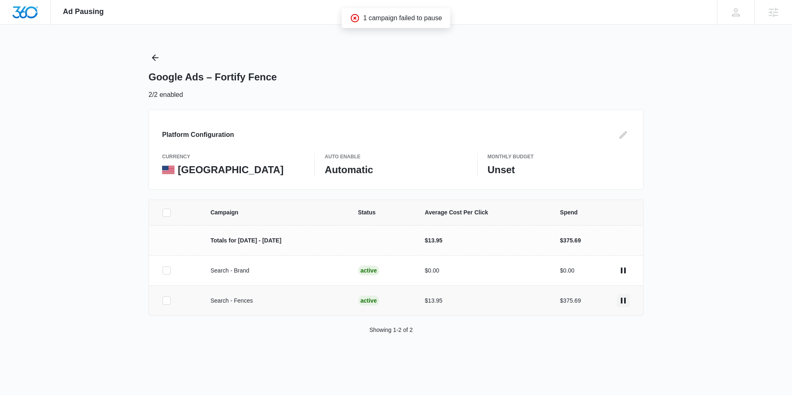 This screenshot has height=395, width=792. What do you see at coordinates (16, 25) in the screenshot?
I see `img: website_grey.svg` at bounding box center [16, 25].